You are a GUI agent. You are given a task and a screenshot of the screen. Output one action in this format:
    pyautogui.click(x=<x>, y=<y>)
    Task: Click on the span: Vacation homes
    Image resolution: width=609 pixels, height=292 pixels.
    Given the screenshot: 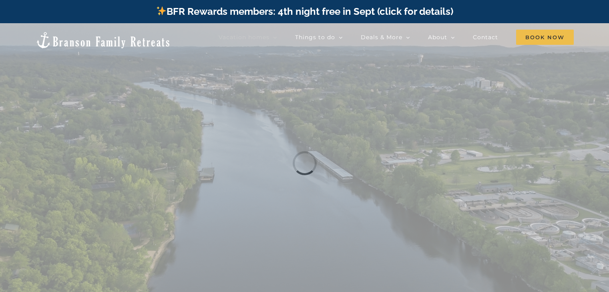 What is the action you would take?
    pyautogui.click(x=244, y=37)
    